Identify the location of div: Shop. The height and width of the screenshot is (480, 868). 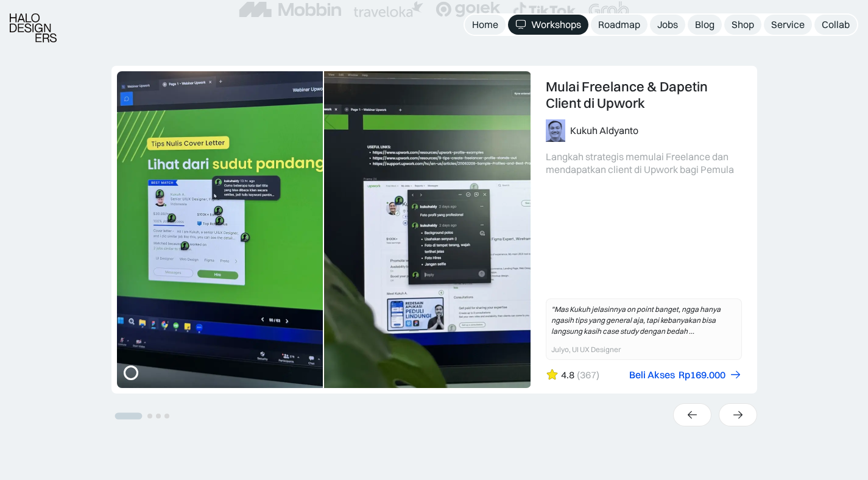
(742, 24).